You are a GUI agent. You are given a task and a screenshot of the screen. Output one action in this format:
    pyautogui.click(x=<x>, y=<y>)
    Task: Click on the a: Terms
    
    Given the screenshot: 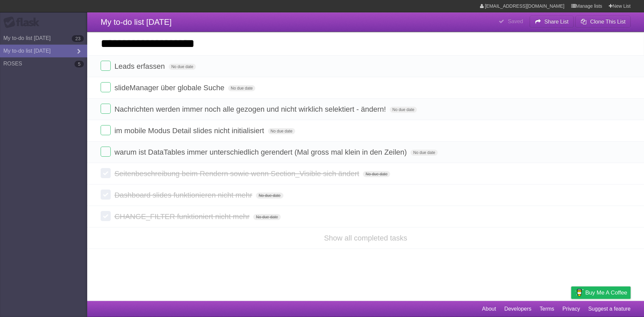 What is the action you would take?
    pyautogui.click(x=547, y=310)
    